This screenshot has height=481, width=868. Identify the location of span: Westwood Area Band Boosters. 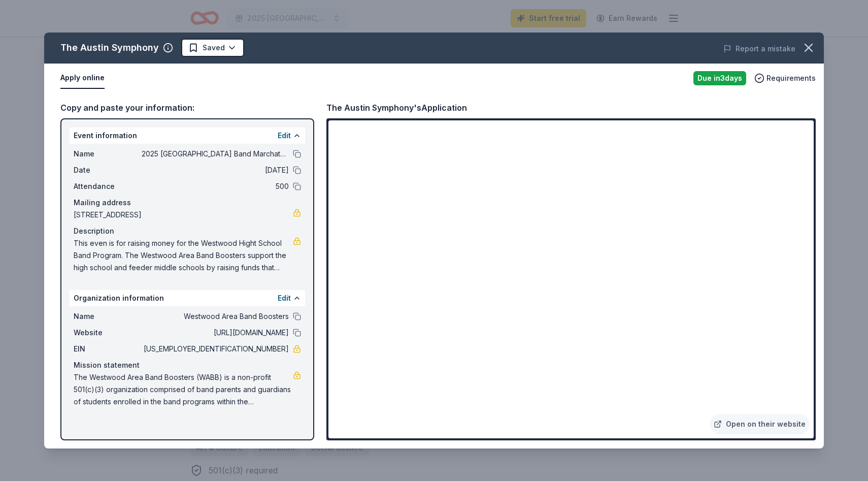
(216, 316).